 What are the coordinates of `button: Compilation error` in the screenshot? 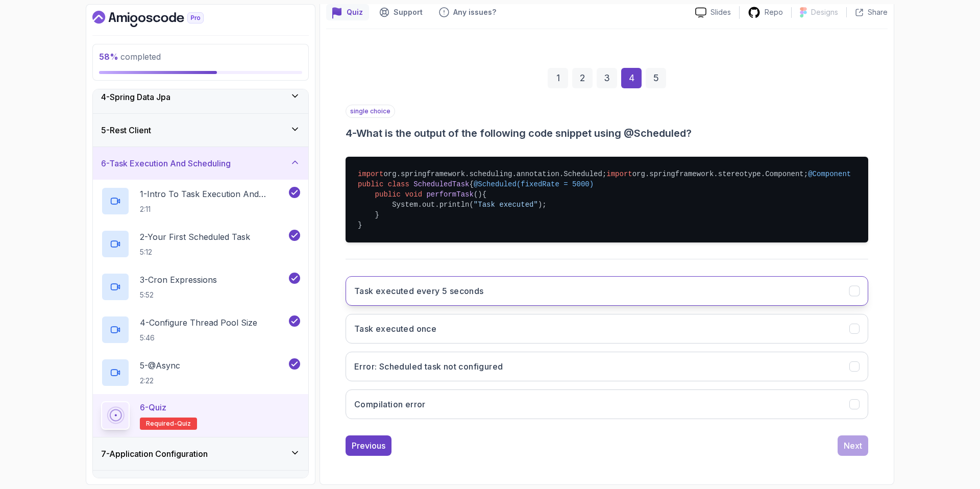 It's located at (607, 404).